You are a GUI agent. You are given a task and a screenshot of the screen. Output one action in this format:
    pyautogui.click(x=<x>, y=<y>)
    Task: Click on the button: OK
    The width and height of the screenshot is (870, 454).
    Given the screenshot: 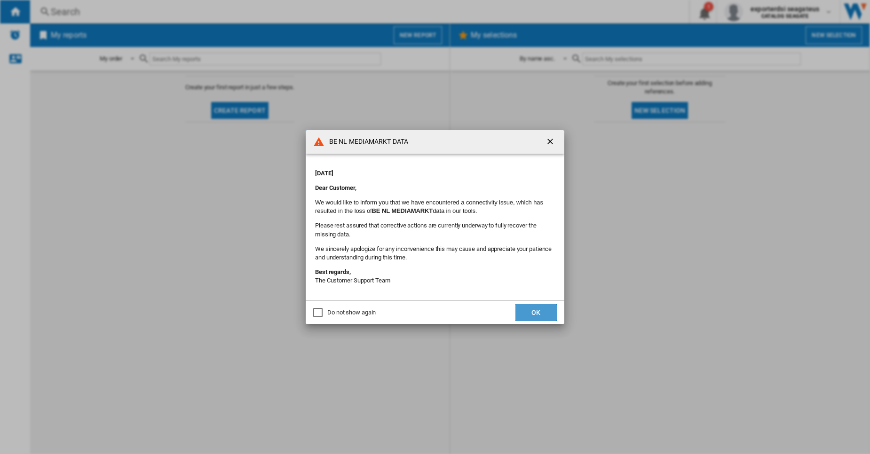 What is the action you would take?
    pyautogui.click(x=536, y=313)
    